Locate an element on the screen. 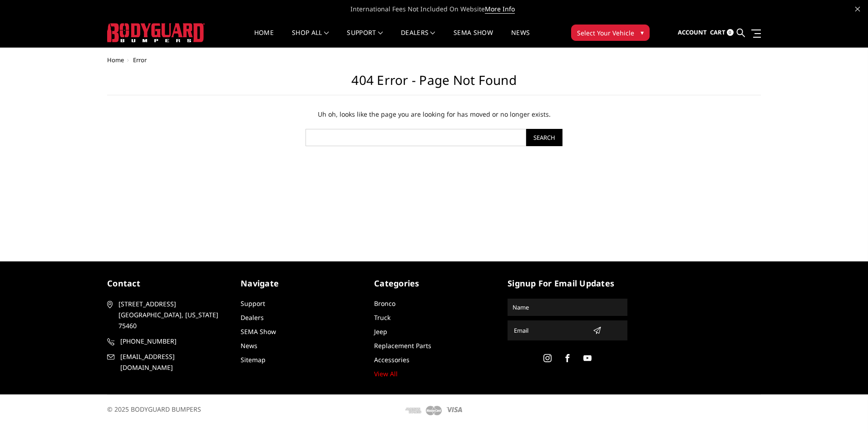  h1: 404 Error - Page not found is located at coordinates (434, 84).